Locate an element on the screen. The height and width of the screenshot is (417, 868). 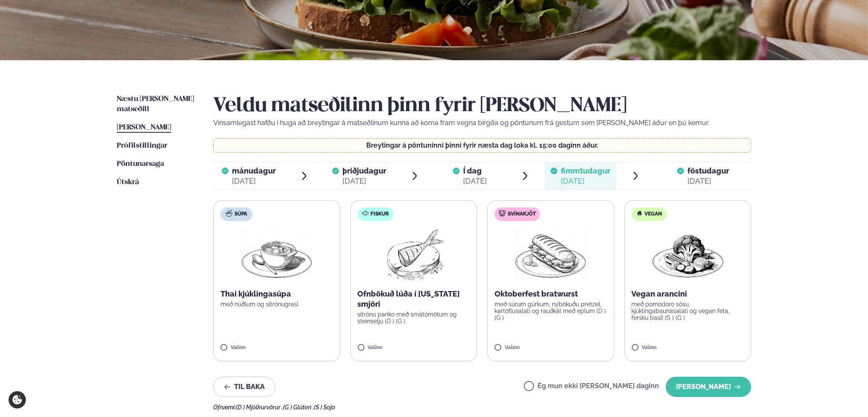
img: pork.svg is located at coordinates (502, 213).